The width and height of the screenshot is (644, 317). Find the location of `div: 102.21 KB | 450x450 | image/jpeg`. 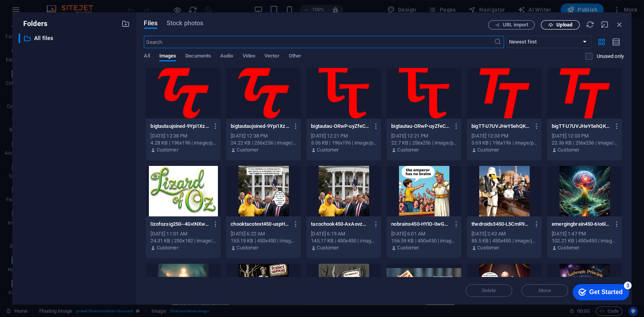

div: 102.21 KB | 450x450 | image/jpeg is located at coordinates (584, 240).